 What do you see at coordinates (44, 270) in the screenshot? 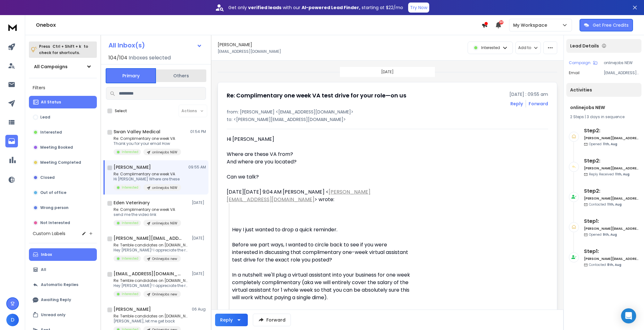
I see `p: All` at bounding box center [44, 270].